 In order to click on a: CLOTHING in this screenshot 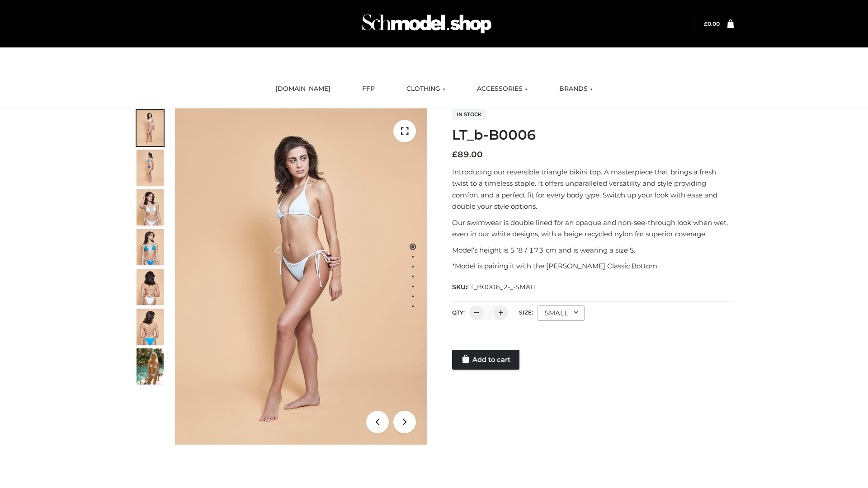, I will do `click(426, 89)`.